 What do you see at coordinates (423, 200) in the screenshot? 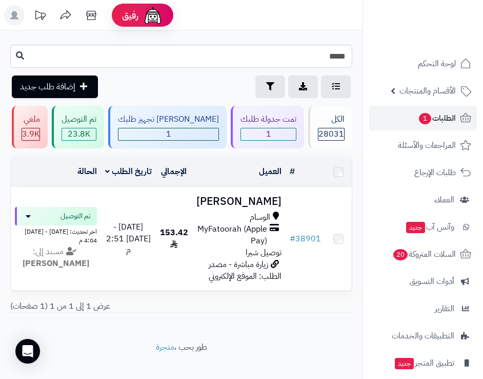
I see `a: العملاء` at bounding box center [423, 200].